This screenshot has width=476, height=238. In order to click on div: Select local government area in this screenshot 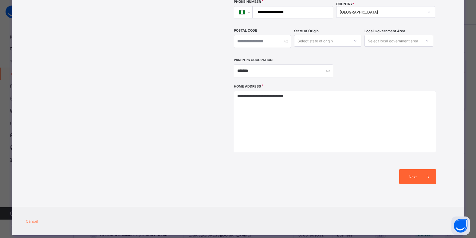, I will do `click(393, 41)`.